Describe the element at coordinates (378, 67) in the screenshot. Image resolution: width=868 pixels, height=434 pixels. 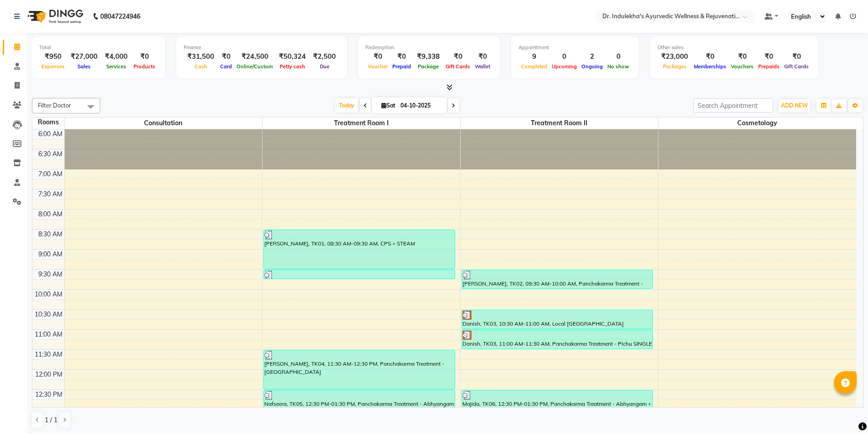
I see `span: Voucher` at that location.